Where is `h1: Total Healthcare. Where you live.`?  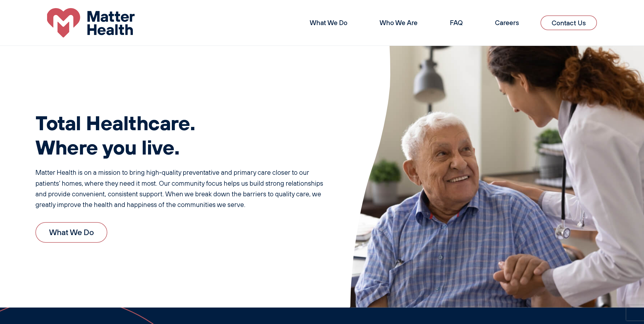 h1: Total Healthcare. Where you live. is located at coordinates (183, 134).